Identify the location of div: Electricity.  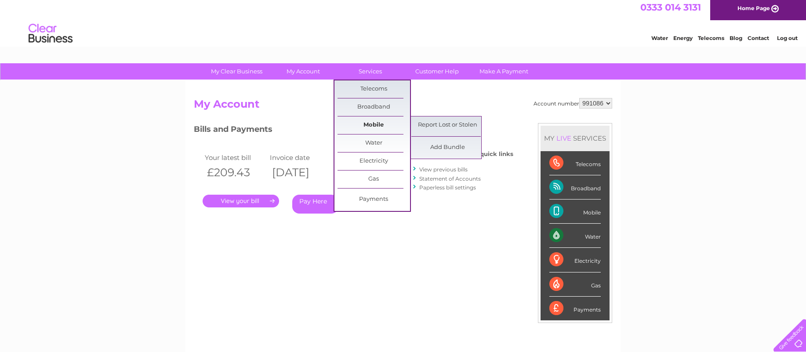
(575, 260).